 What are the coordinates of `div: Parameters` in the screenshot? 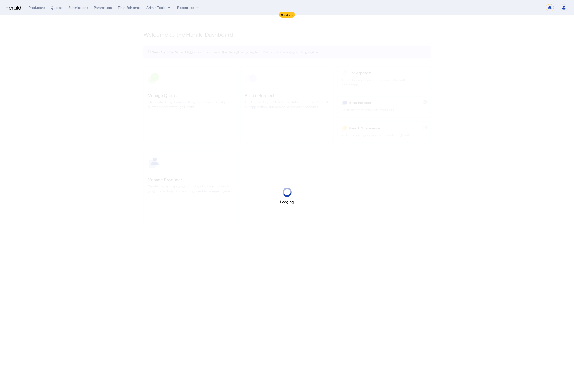 It's located at (103, 8).